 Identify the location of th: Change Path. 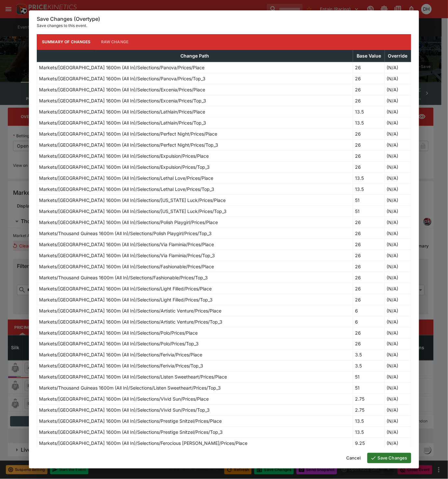
(195, 56).